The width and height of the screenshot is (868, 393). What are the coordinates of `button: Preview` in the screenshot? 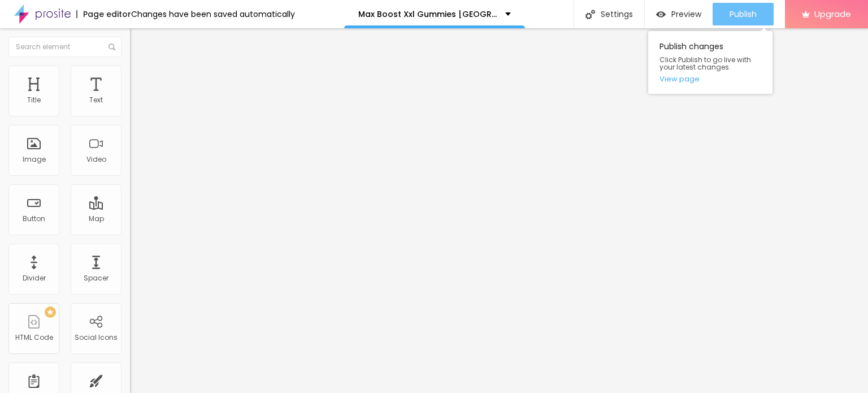 It's located at (679, 14).